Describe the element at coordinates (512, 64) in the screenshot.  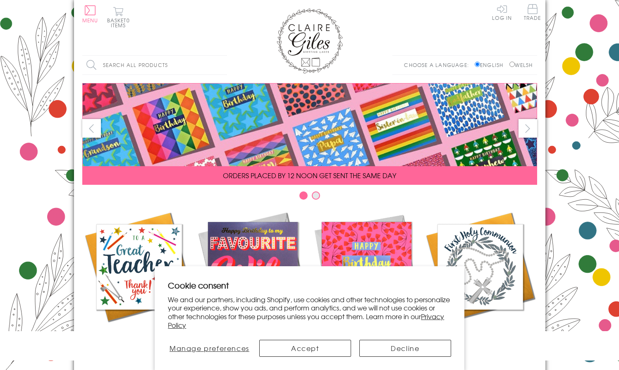
I see `input: Welsh` at that location.